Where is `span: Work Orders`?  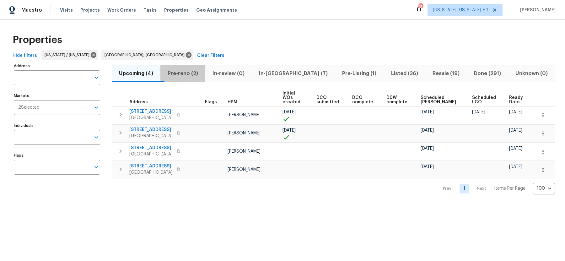
span: Work Orders is located at coordinates (122, 10).